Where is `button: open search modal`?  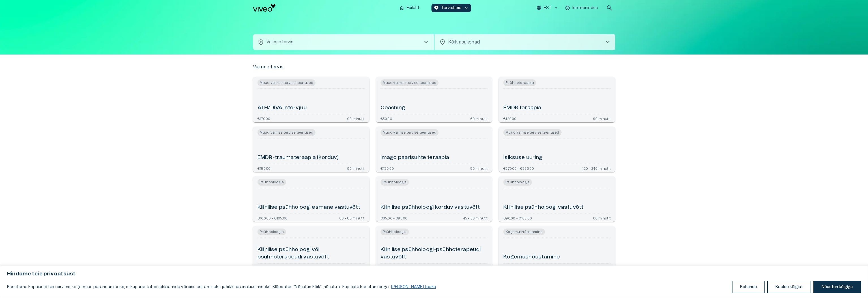 button: open search modal is located at coordinates (609, 8).